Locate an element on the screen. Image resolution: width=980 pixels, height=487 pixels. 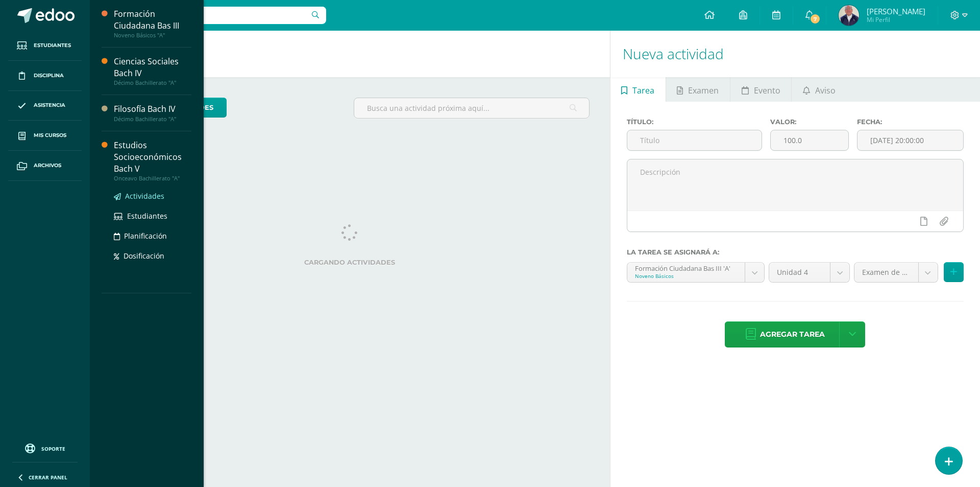
label: Fecha: is located at coordinates (910, 121).